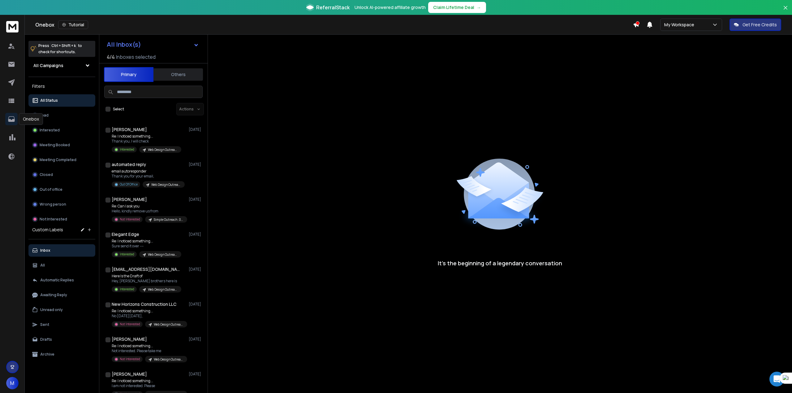 Image resolution: width=792 pixels, height=393 pixels. I want to click on button: Wrong person, so click(62, 204).